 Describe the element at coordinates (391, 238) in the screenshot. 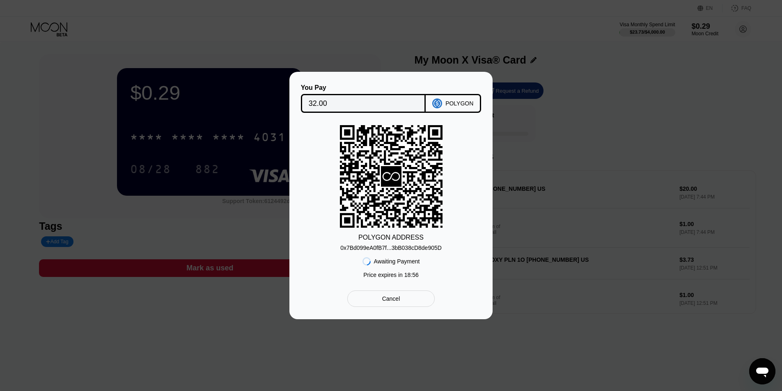

I see `div: POLYGON ADDRESS` at that location.